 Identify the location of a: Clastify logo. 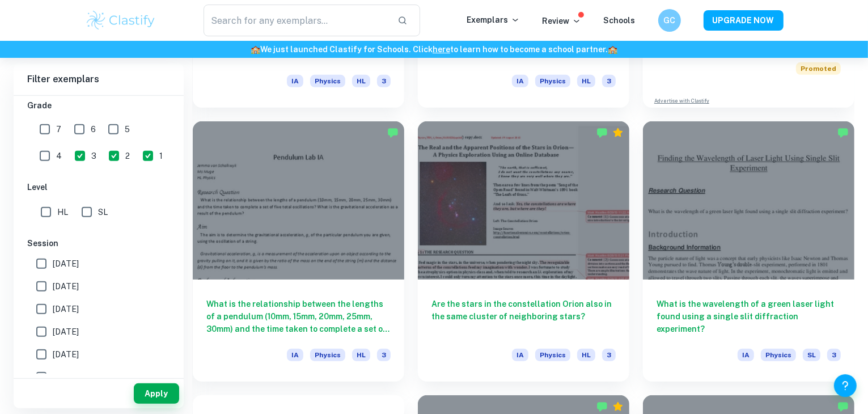
(121, 21).